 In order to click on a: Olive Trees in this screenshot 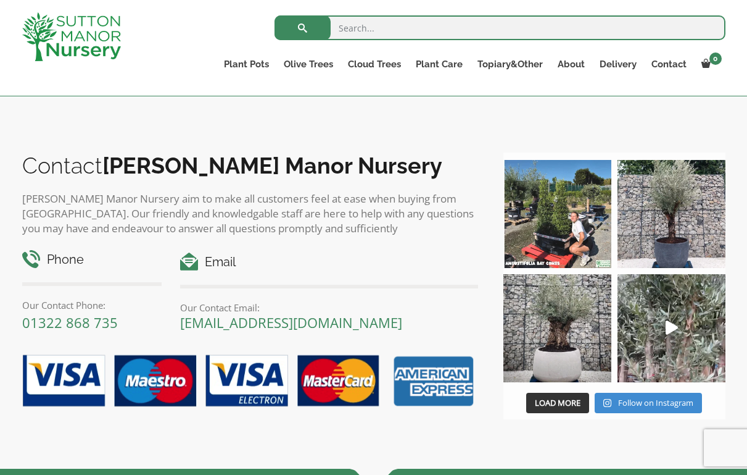, I will do `click(309, 64)`.